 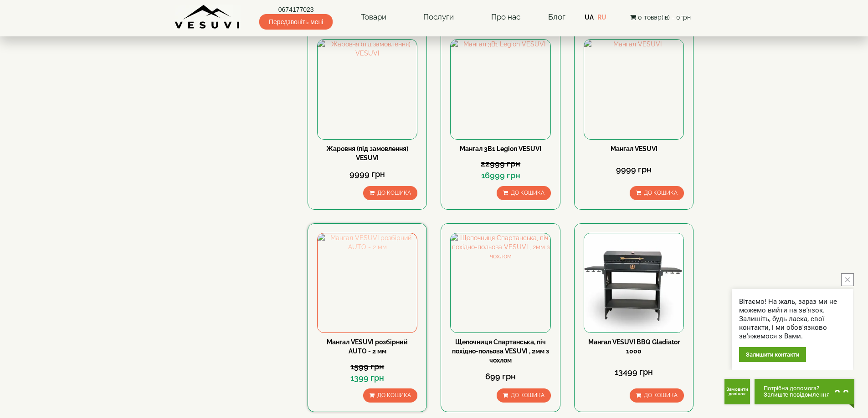 I want to click on img: Щепочниця Спартанська, піч похідно-польова VESUVI , 2мм з чохлом, so click(x=500, y=283).